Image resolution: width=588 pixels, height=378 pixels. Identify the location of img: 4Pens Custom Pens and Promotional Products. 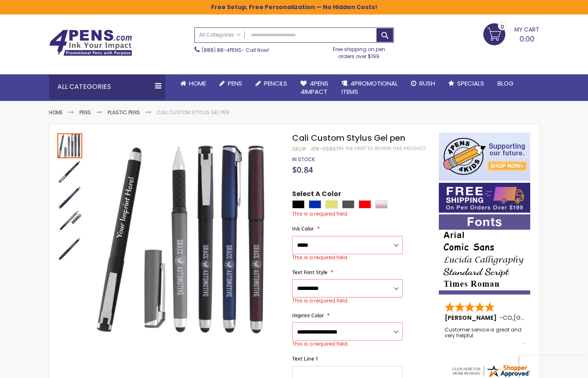
(91, 43).